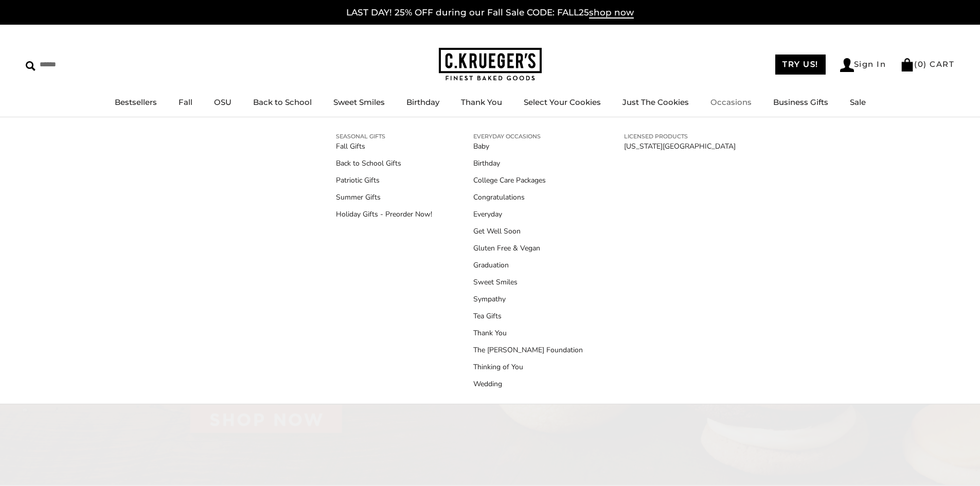  I want to click on a: TRY US!, so click(800, 65).